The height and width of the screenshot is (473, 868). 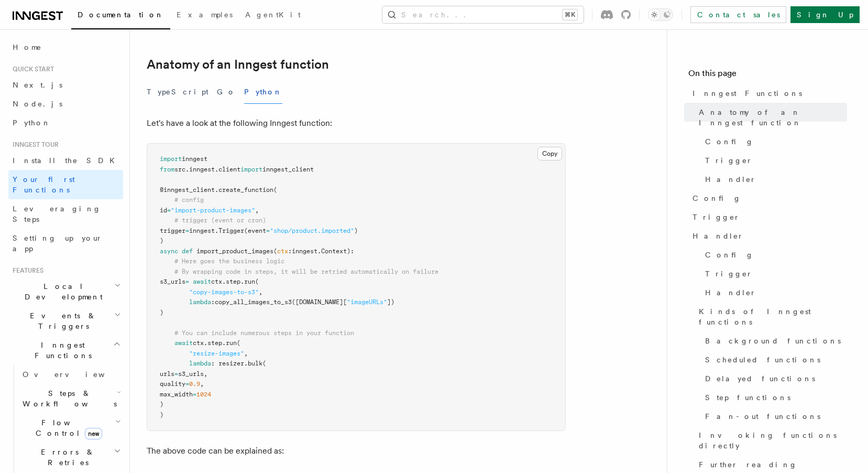 What do you see at coordinates (66, 185) in the screenshot?
I see `a: Your first Functions` at bounding box center [66, 185].